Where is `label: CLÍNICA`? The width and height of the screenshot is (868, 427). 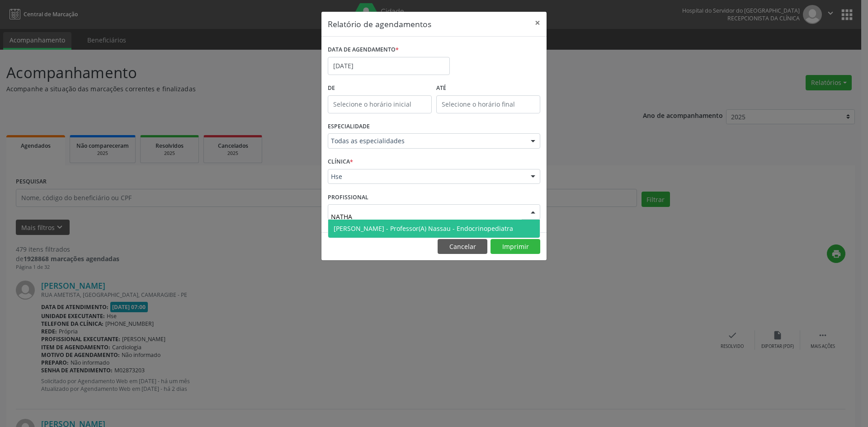
label: CLÍNICA is located at coordinates (340, 162).